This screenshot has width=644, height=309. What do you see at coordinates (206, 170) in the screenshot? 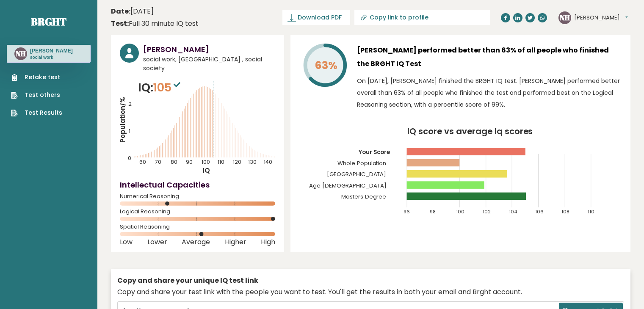
I see `tspan: IQ` at bounding box center [206, 170].